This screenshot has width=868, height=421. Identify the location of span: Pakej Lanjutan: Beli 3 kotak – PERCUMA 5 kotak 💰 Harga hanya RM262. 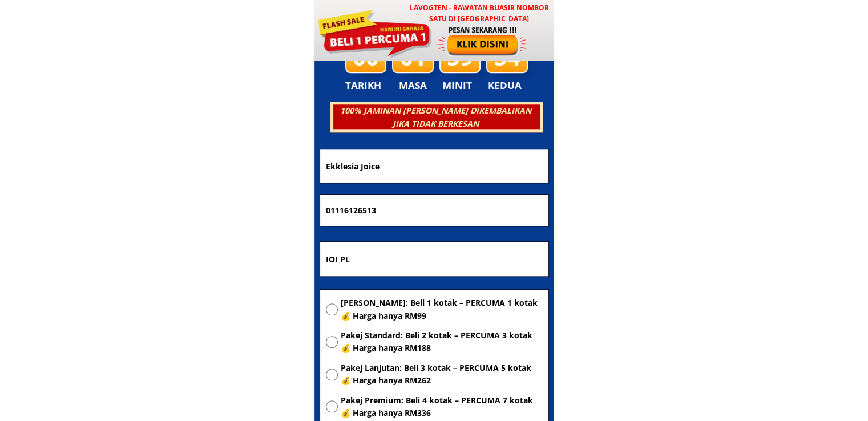
(441, 375).